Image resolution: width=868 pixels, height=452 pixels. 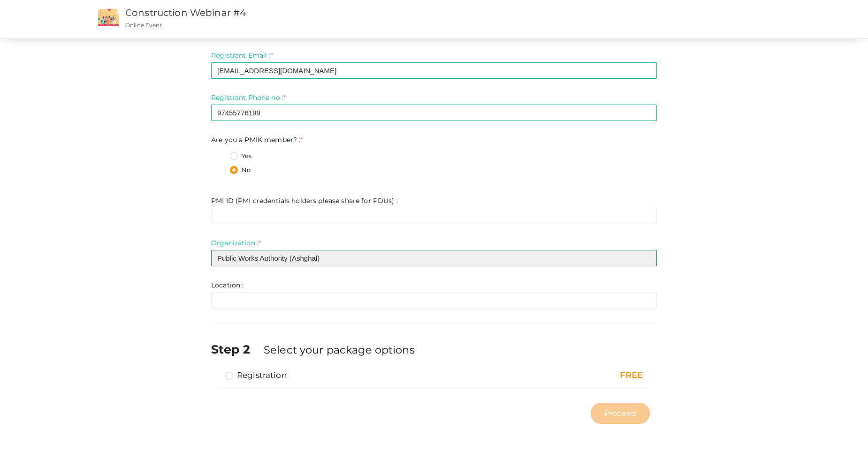 What do you see at coordinates (434, 113) in the screenshot?
I see `input: Enter registrant phone no here.` at bounding box center [434, 113].